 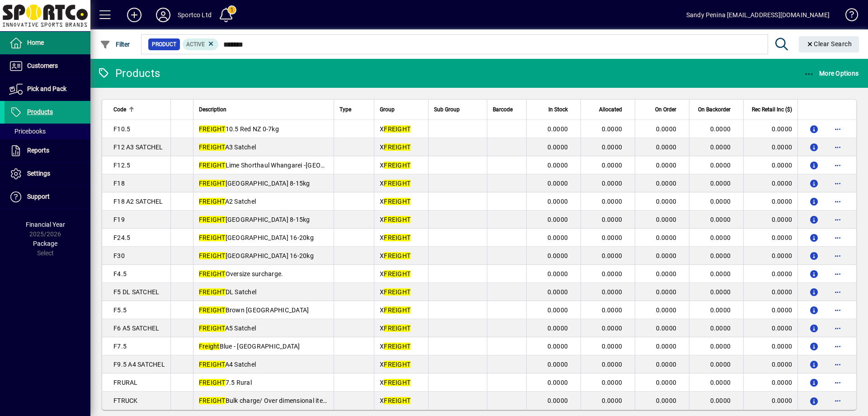 What do you see at coordinates (135, 15) in the screenshot?
I see `button: Add` at bounding box center [135, 15].